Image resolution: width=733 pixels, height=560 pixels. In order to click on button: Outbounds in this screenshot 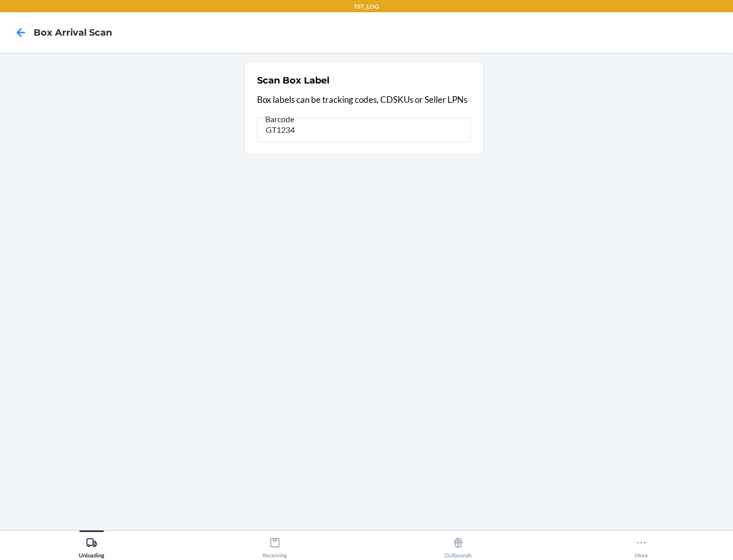, I will do `click(458, 544)`.